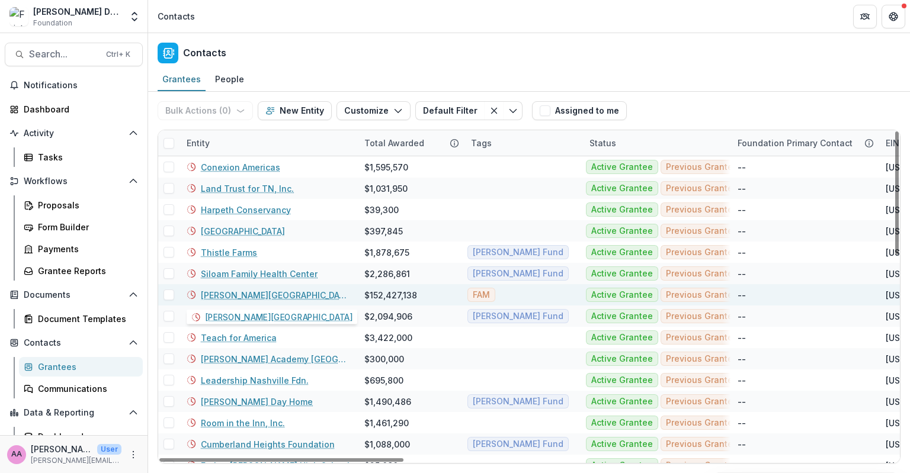  I want to click on a: Document Templates, so click(81, 319).